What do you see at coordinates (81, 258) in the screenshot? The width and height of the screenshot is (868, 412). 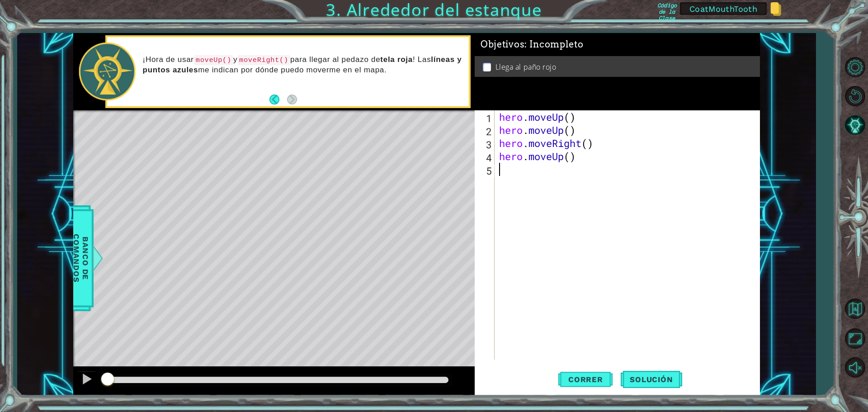 I see `span: Banco de comandos` at bounding box center [81, 258].